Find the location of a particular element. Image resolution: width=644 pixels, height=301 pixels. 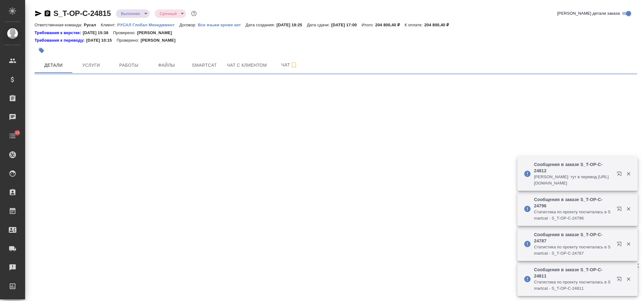

button: Добавить тэг is located at coordinates (41, 51).